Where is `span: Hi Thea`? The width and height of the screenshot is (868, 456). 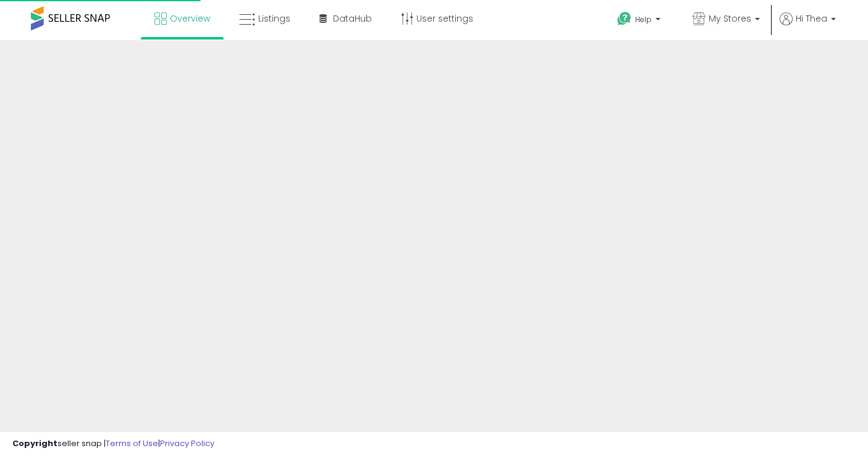
span: Hi Thea is located at coordinates (811, 18).